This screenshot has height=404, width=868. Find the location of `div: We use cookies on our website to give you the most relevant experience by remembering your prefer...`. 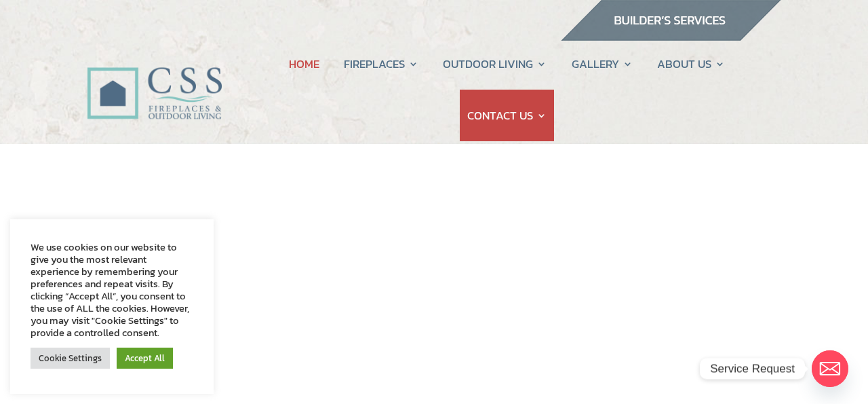

div: We use cookies on our website to give you the most relevant experience by remembering your prefer... is located at coordinates (112, 290).